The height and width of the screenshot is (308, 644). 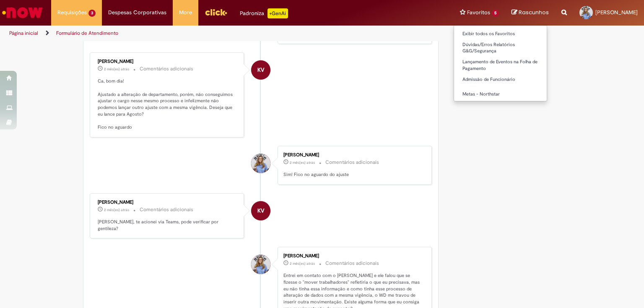 I want to click on img: ServiceNow, so click(x=23, y=12).